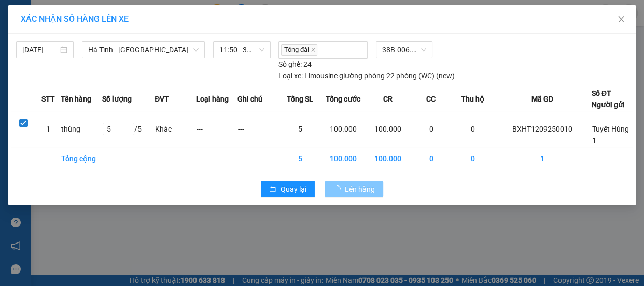 This screenshot has height=286, width=644. Describe the element at coordinates (290, 76) in the screenshot. I see `span: Loại xe:` at that location.